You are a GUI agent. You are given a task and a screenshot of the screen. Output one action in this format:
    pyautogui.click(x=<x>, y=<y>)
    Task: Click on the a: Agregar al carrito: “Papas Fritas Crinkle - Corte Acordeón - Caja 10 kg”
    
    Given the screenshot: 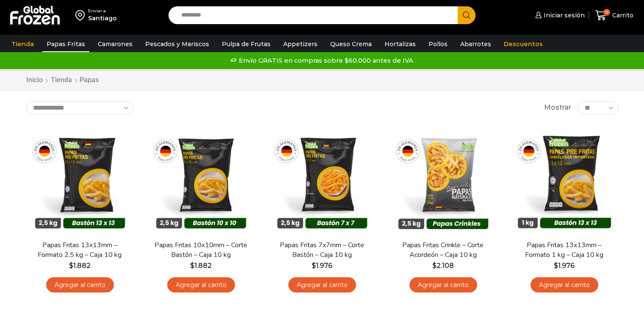 What is the action you would take?
    pyautogui.click(x=444, y=285)
    